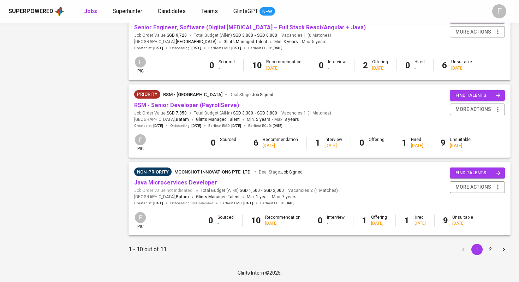 The height and width of the screenshot is (282, 519). What do you see at coordinates (504, 249) in the screenshot?
I see `button: Go to next page` at bounding box center [504, 249].